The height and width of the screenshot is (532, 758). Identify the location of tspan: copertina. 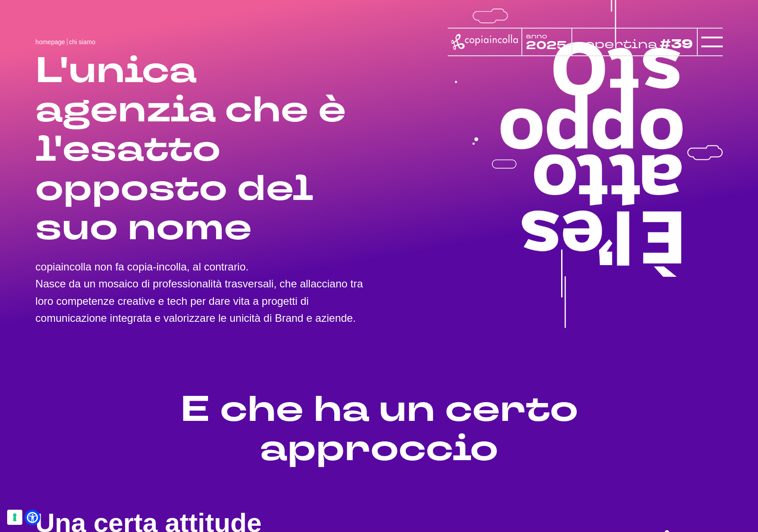
(616, 44).